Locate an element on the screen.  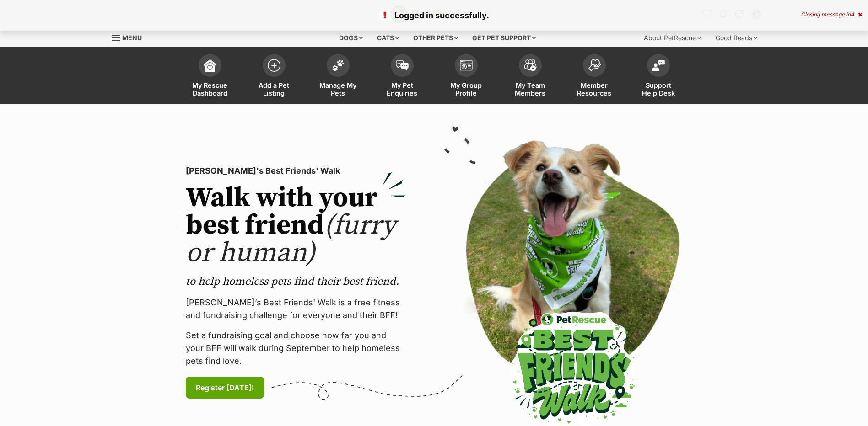
a: Add a Pet Listing is located at coordinates (274, 76).